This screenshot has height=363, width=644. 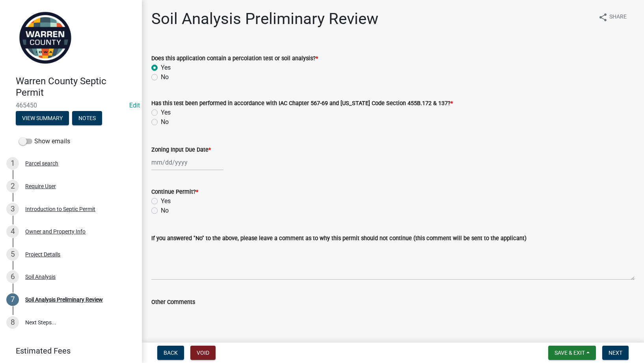 I want to click on button: View Summary, so click(x=42, y=118).